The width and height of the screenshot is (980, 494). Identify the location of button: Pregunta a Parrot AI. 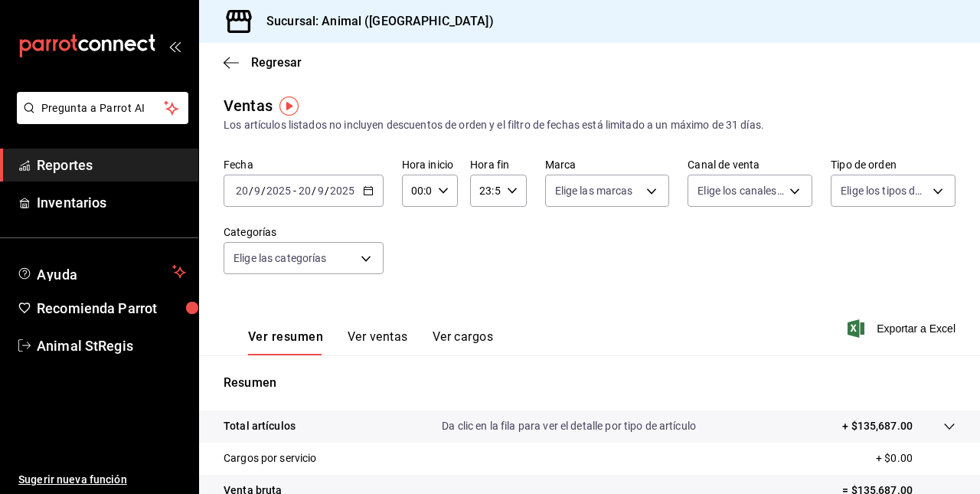
(102, 108).